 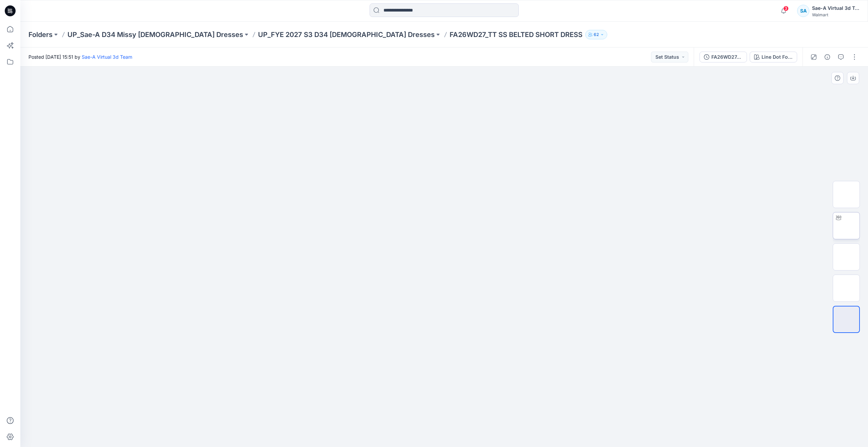 I want to click on button: 62, so click(x=596, y=35).